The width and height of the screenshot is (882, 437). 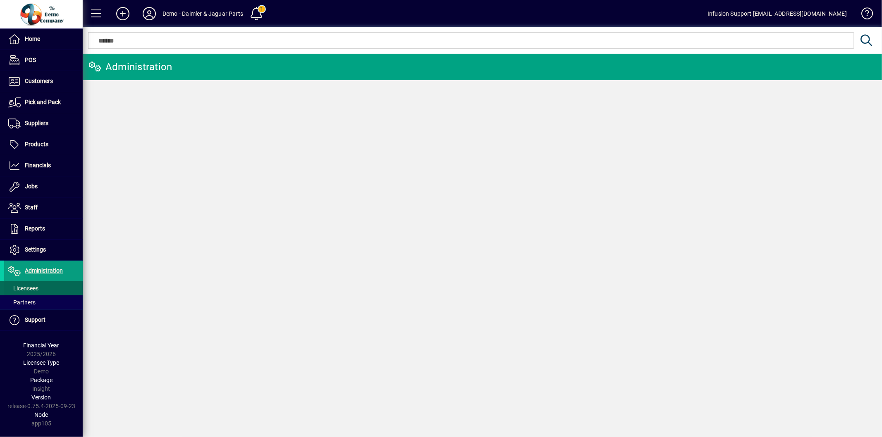 What do you see at coordinates (203, 14) in the screenshot?
I see `div: Demo - Daimler & Jaguar Parts` at bounding box center [203, 14].